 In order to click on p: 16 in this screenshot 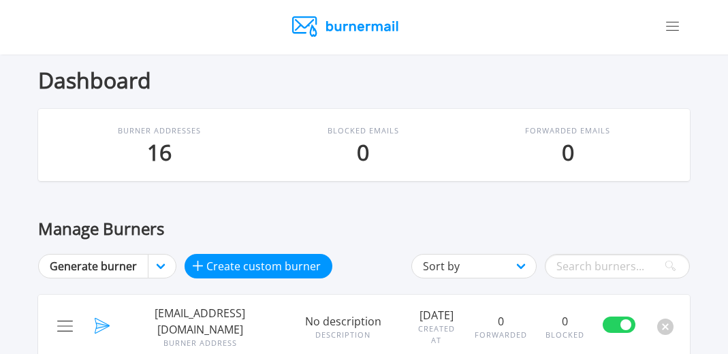, I will do `click(159, 152)`.